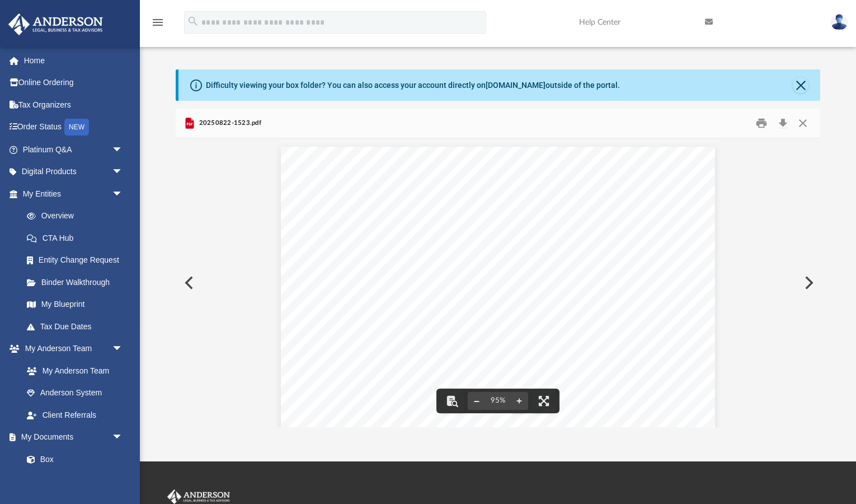 This screenshot has width=856, height=504. Describe the element at coordinates (74, 194) in the screenshot. I see `a: My Entitiesarrow_drop_down` at that location.